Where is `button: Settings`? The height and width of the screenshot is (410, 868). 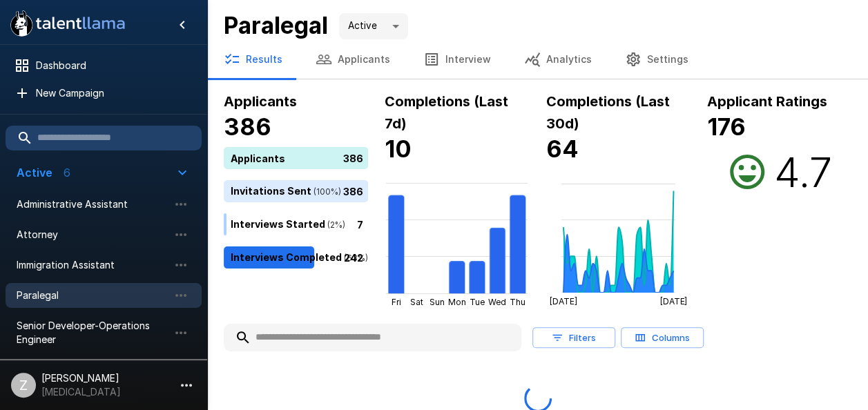
button: Settings is located at coordinates (657, 59).